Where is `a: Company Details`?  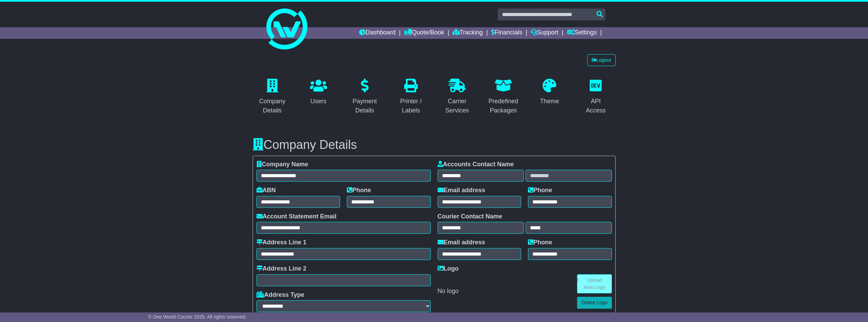
a: Company Details is located at coordinates (273, 97).